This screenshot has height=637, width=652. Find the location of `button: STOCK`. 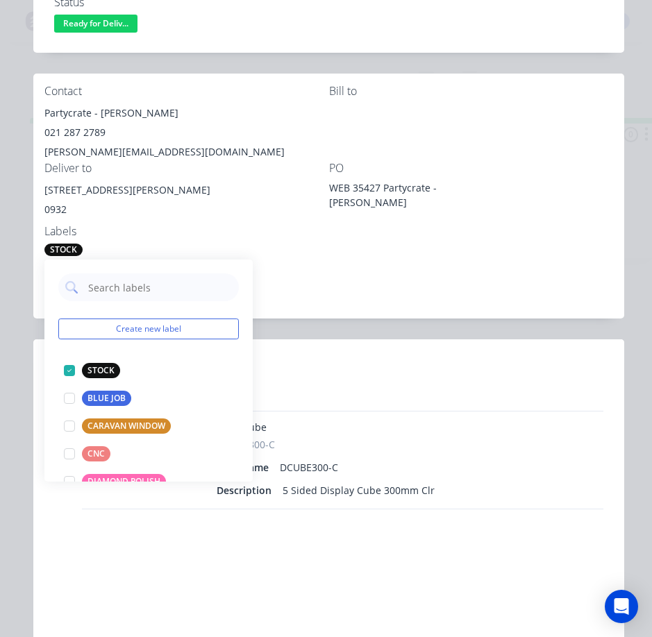

button: STOCK is located at coordinates (92, 371).